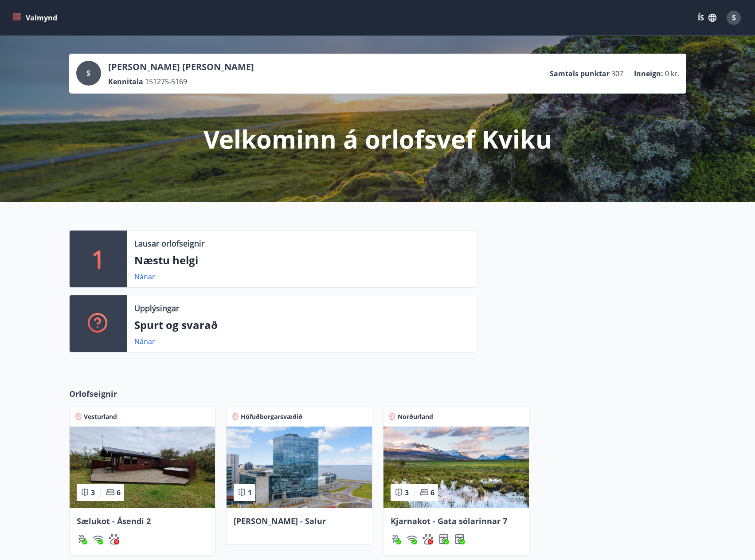 Image resolution: width=755 pixels, height=560 pixels. Describe the element at coordinates (734, 18) in the screenshot. I see `button: S` at that location.